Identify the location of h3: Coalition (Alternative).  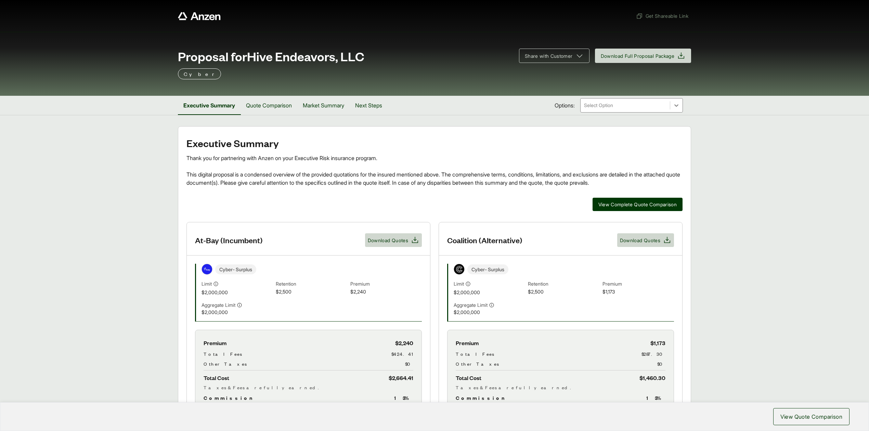
(485, 240).